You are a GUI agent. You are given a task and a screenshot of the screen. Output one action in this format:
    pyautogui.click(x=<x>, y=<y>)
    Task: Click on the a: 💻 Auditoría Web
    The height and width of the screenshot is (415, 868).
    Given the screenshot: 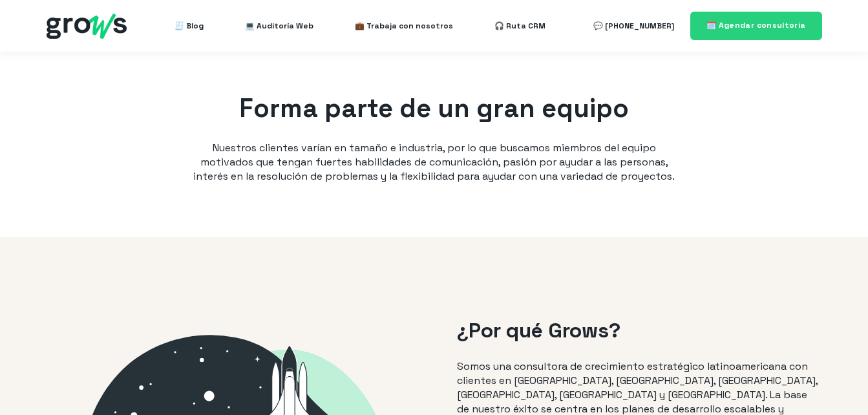 What is the action you would take?
    pyautogui.click(x=279, y=26)
    